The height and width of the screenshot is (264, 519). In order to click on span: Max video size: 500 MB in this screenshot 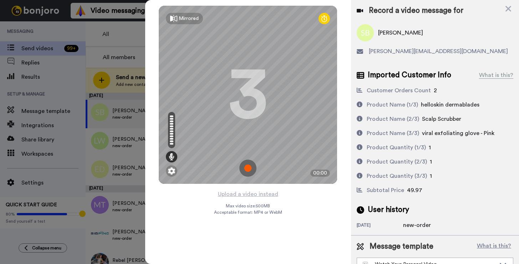, I will do `click(248, 206)`.